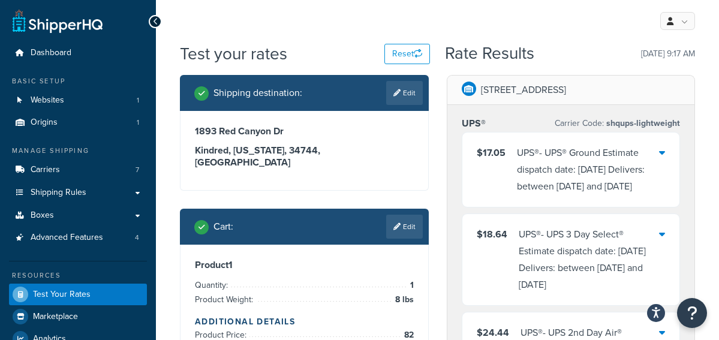 The image size is (719, 340). I want to click on span: 8 lbs, so click(403, 300).